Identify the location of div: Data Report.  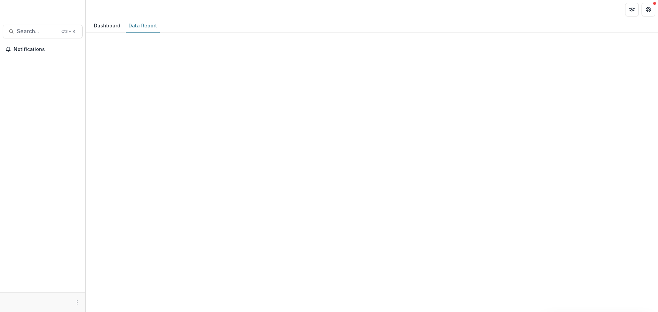
(143, 25).